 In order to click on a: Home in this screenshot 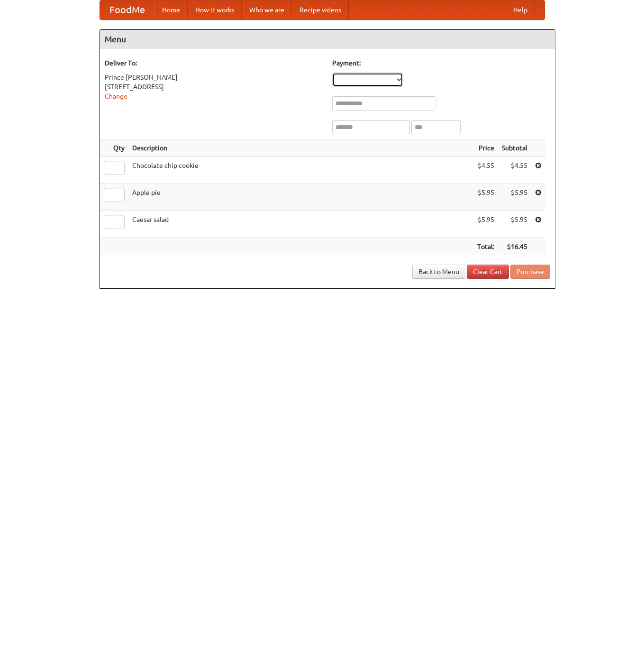, I will do `click(171, 10)`.